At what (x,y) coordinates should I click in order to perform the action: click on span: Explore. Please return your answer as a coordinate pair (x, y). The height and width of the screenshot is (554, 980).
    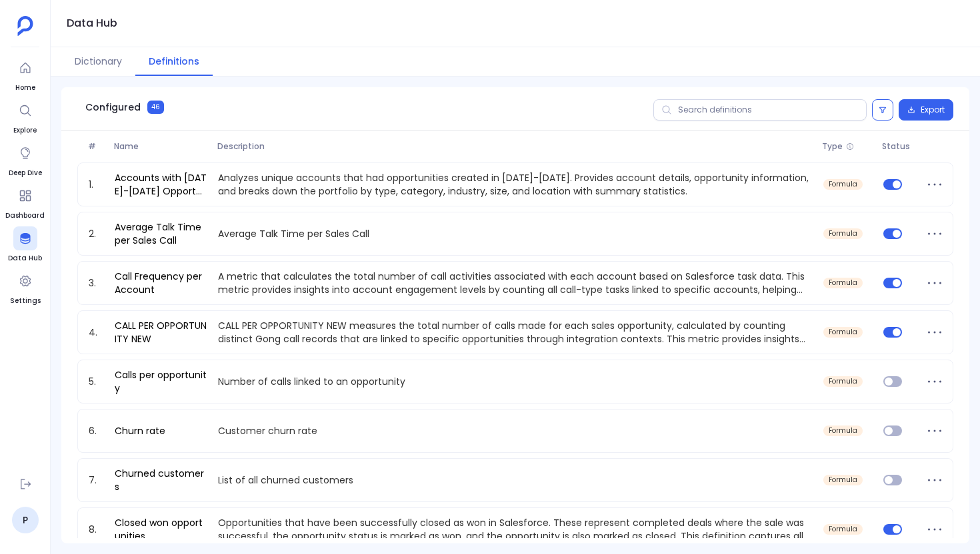
    Looking at the image, I should click on (25, 131).